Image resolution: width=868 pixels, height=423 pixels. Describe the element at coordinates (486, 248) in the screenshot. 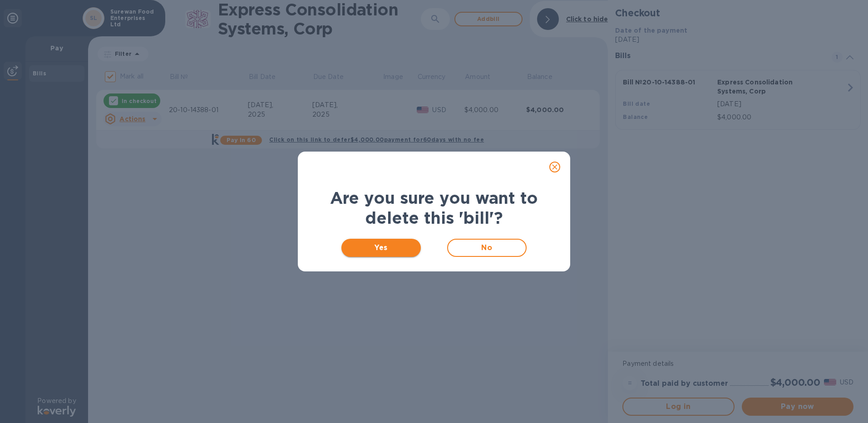

I see `button: No` at that location.